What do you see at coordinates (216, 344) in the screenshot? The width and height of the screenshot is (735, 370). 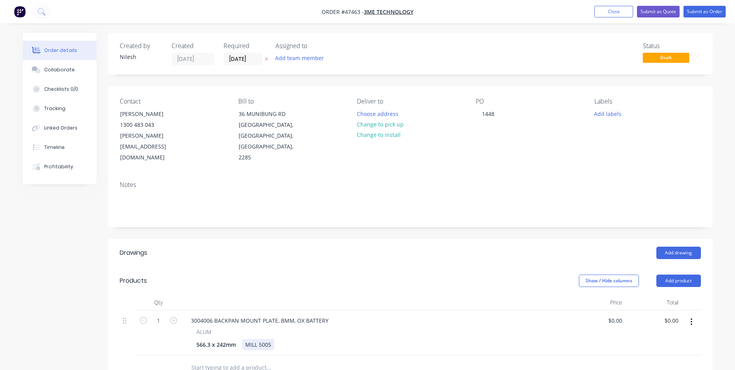 I see `div: 566.3 x 242mm` at bounding box center [216, 344].